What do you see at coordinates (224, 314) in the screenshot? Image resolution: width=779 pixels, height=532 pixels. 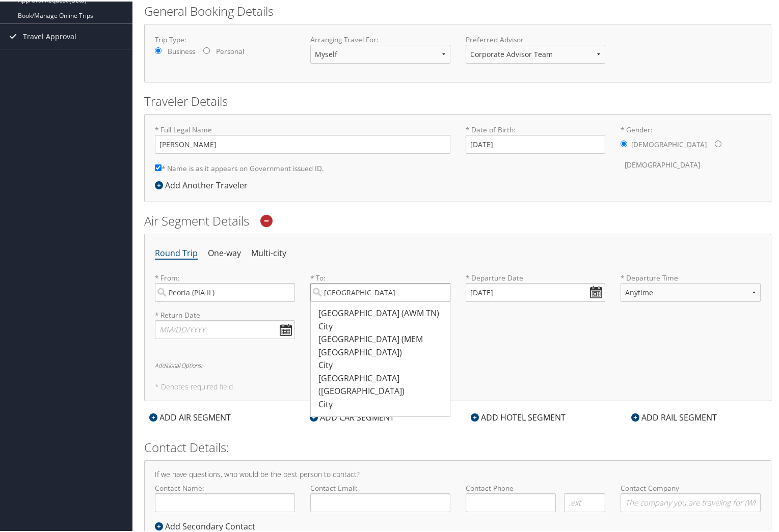 I see `label: * Return Date` at bounding box center [224, 314].